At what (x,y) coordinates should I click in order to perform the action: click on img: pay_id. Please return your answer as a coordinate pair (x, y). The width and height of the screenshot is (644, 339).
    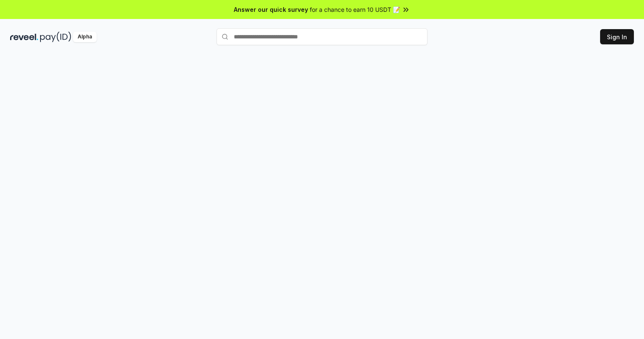
    Looking at the image, I should click on (56, 37).